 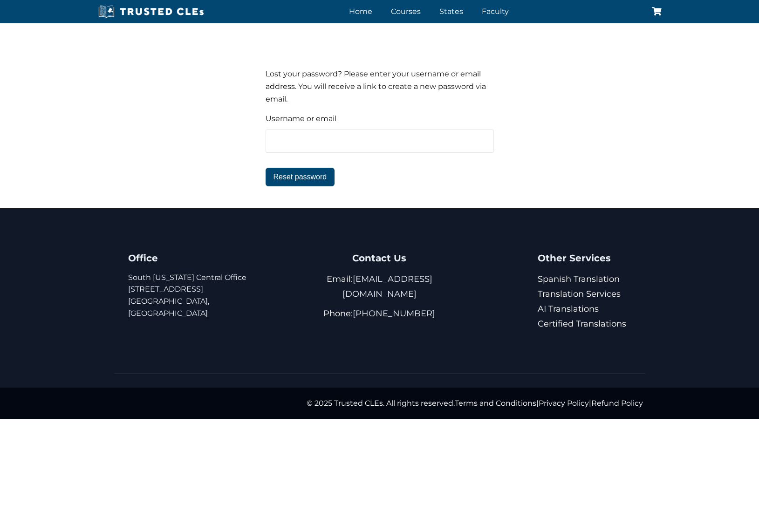 I want to click on a: Courses, so click(x=406, y=11).